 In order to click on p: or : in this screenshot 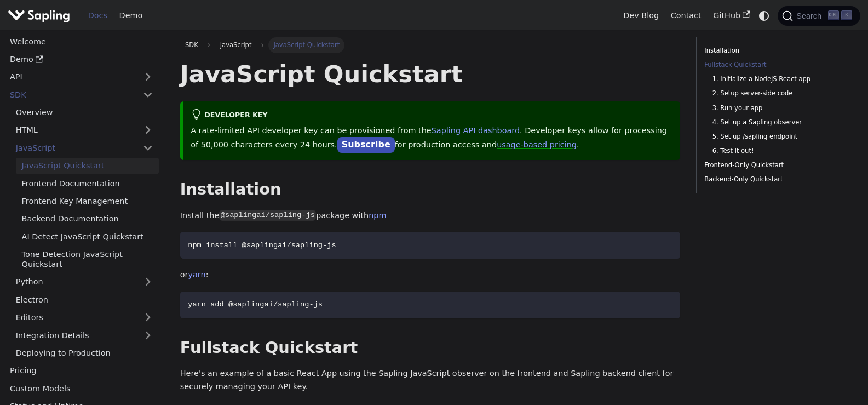, I will do `click(430, 275)`.